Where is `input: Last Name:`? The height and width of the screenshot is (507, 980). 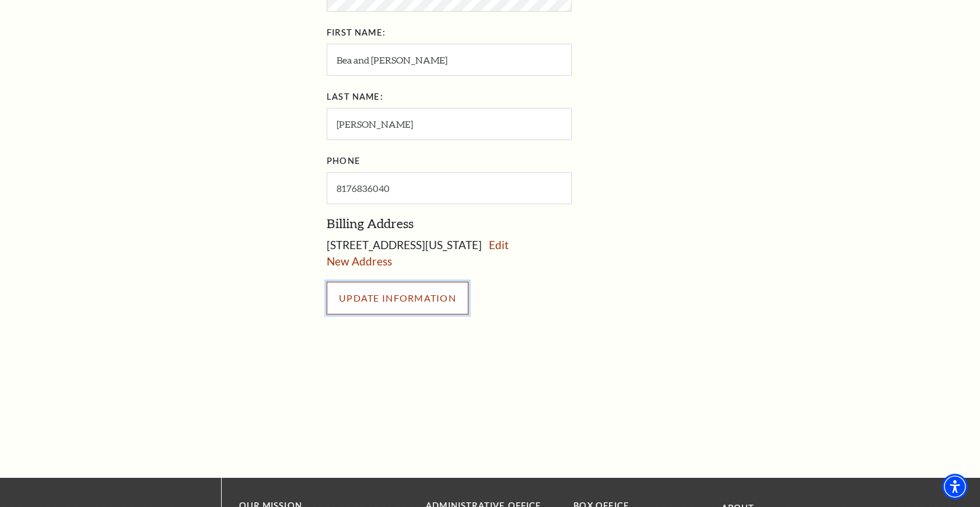
input: Last Name: is located at coordinates (449, 123).